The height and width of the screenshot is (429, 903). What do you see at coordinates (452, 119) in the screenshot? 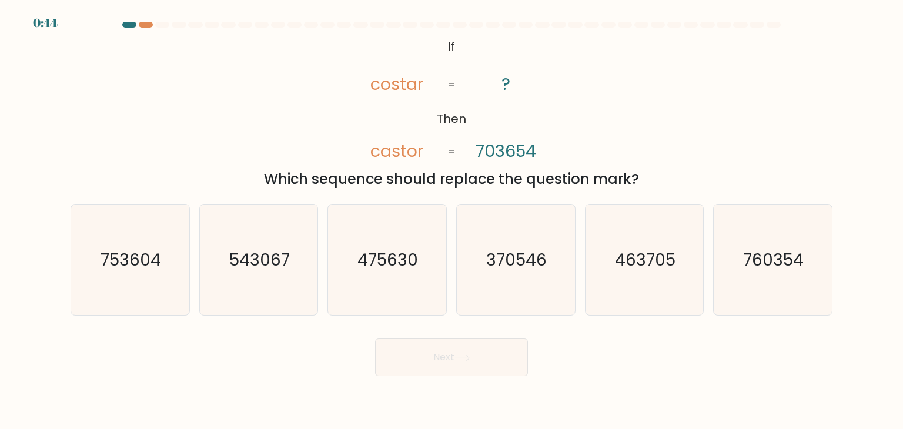
I see `tspan: Then` at bounding box center [452, 119].